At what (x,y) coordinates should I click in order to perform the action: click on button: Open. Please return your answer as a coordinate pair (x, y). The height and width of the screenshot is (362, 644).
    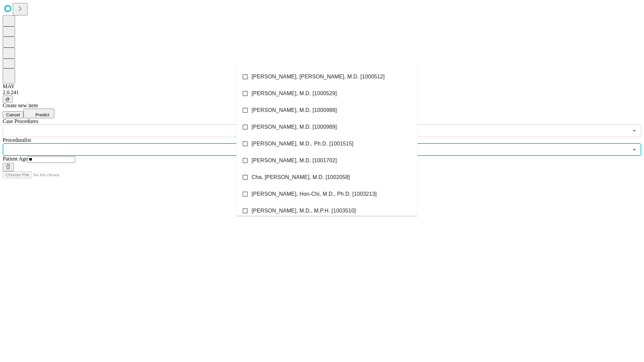
    Looking at the image, I should click on (634, 130).